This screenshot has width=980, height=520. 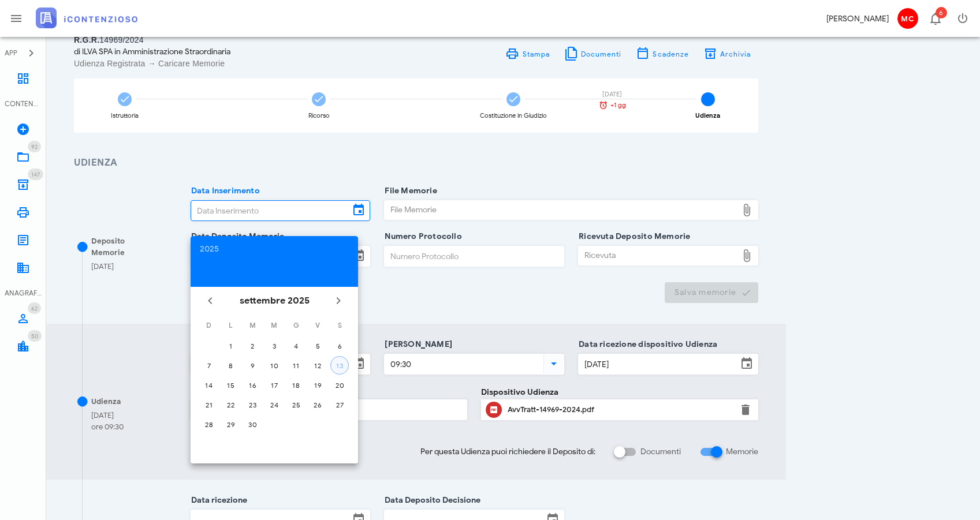 I want to click on span: +1 gg, so click(x=618, y=105).